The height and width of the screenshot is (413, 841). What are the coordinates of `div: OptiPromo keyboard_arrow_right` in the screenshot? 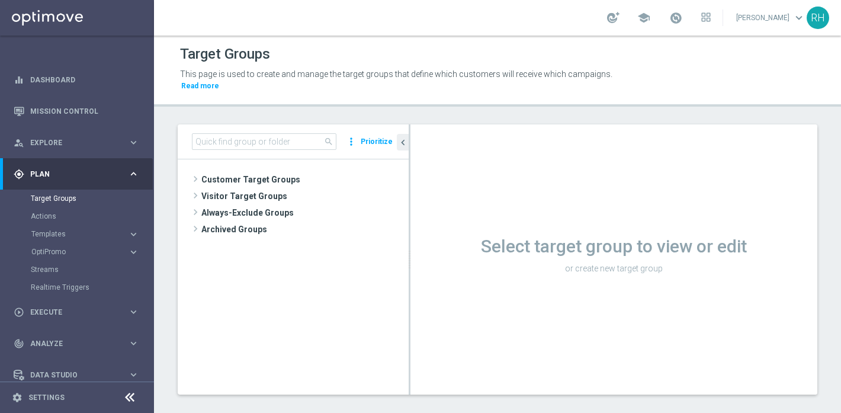 It's located at (85, 252).